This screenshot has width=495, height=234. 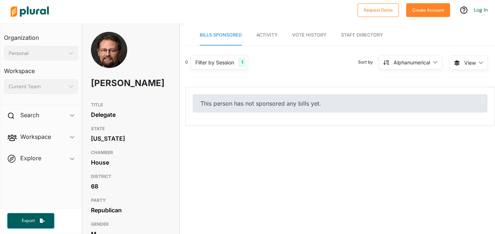 What do you see at coordinates (309, 35) in the screenshot?
I see `span: Vote History` at bounding box center [309, 35].